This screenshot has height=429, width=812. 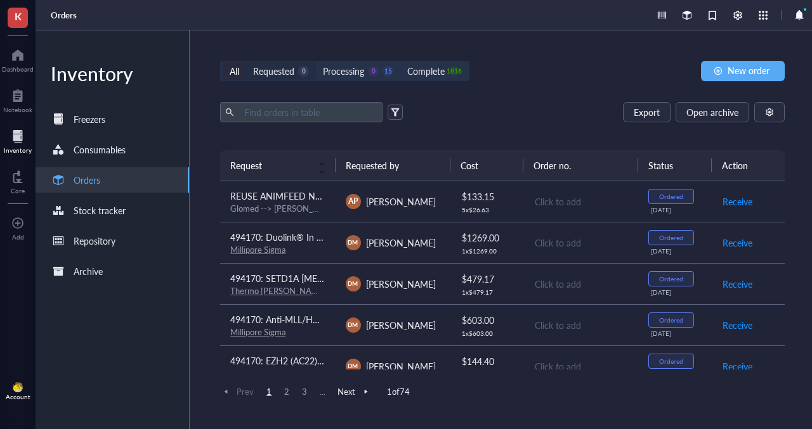 I want to click on div: Consumables, so click(x=100, y=150).